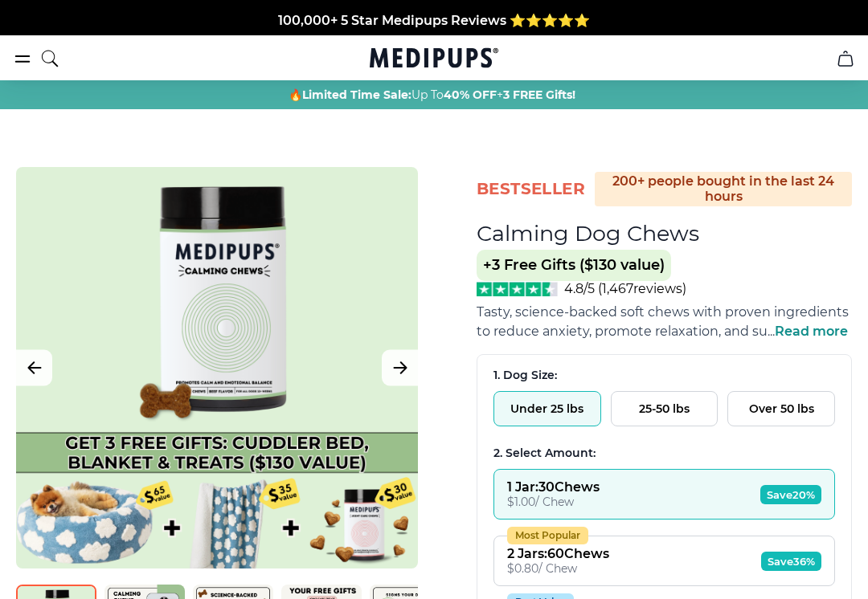  I want to click on button: Over 50 lbs, so click(781, 409).